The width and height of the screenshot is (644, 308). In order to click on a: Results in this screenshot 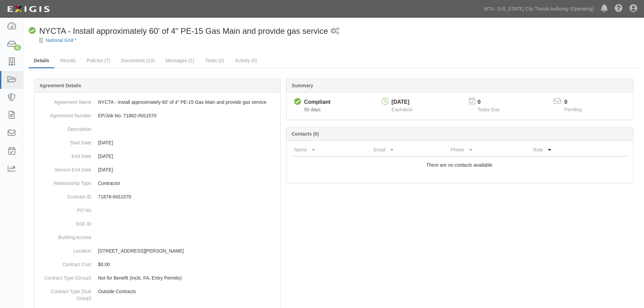, I will do `click(68, 60)`.